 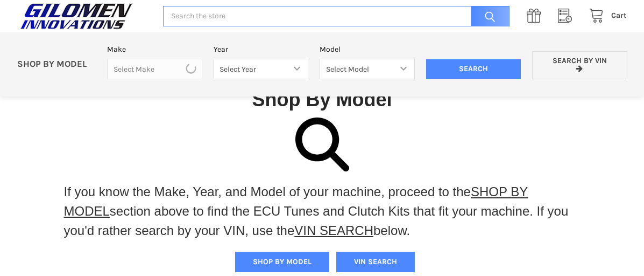 I want to click on a: GILOMEN INNOVATIONS, so click(x=84, y=16).